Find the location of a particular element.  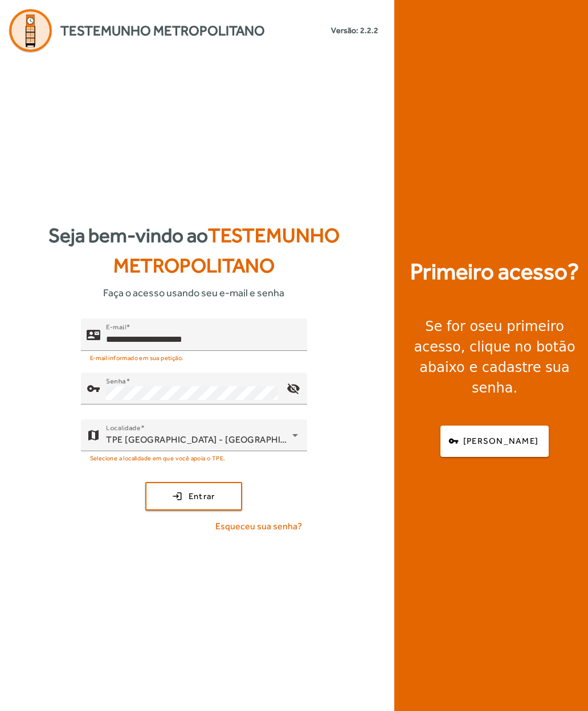

strong: Primeiro acesso? is located at coordinates (494, 272).